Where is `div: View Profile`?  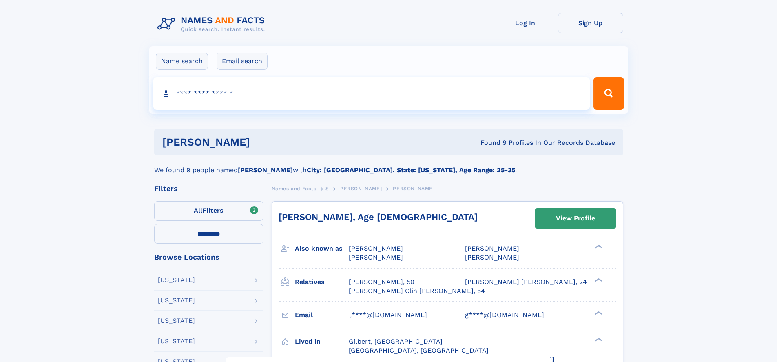 div: View Profile is located at coordinates (575, 218).